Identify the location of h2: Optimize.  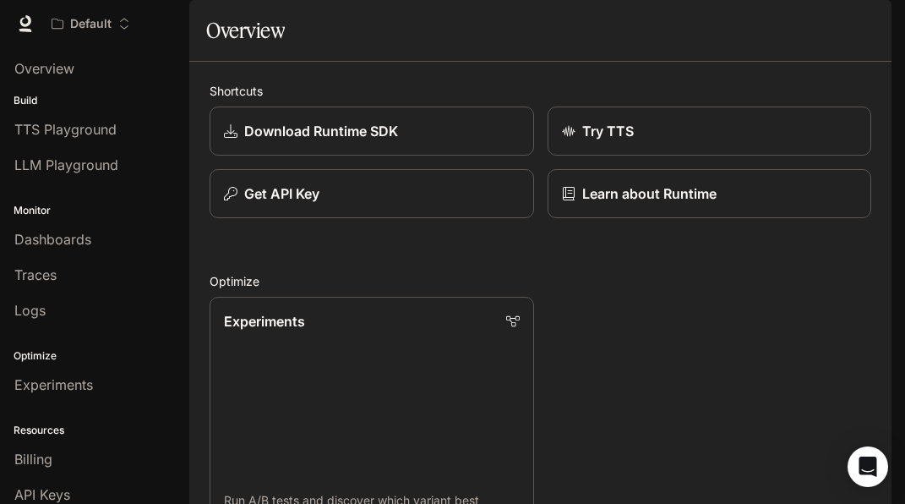
(540, 280).